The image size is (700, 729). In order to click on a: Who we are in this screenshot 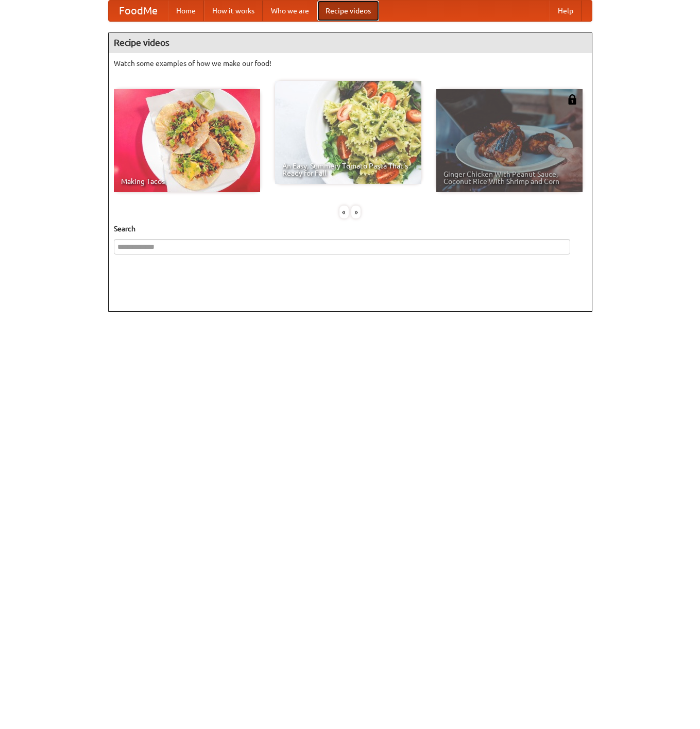, I will do `click(290, 11)`.